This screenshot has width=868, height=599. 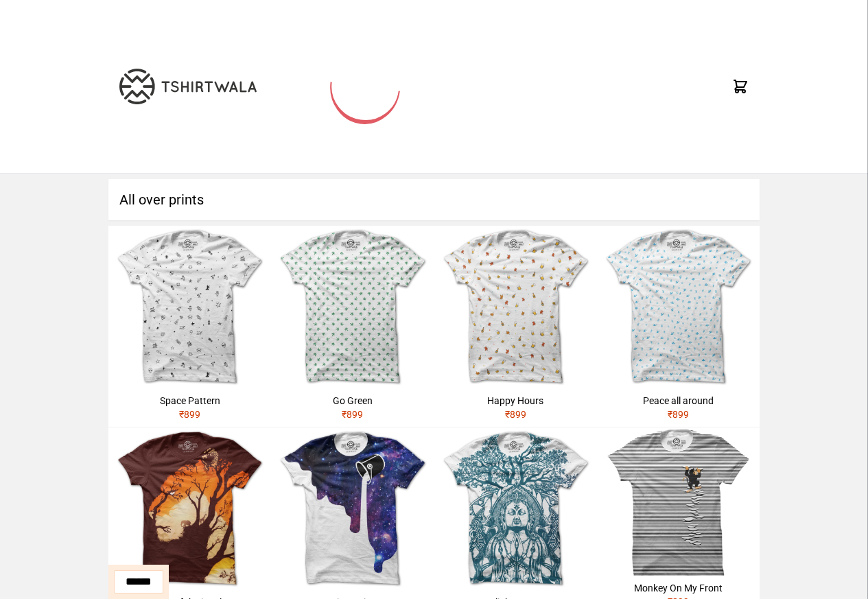 I want to click on a: Peace all around₹899, so click(x=678, y=326).